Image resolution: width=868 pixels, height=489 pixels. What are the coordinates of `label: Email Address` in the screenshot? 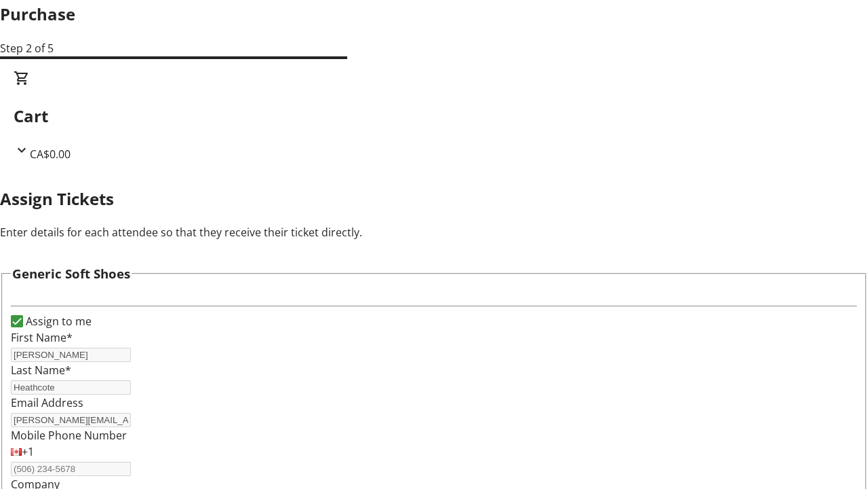 It's located at (47, 403).